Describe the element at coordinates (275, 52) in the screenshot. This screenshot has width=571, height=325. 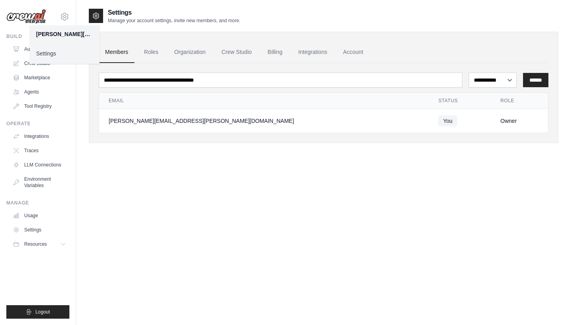
I see `a: Billing` at that location.